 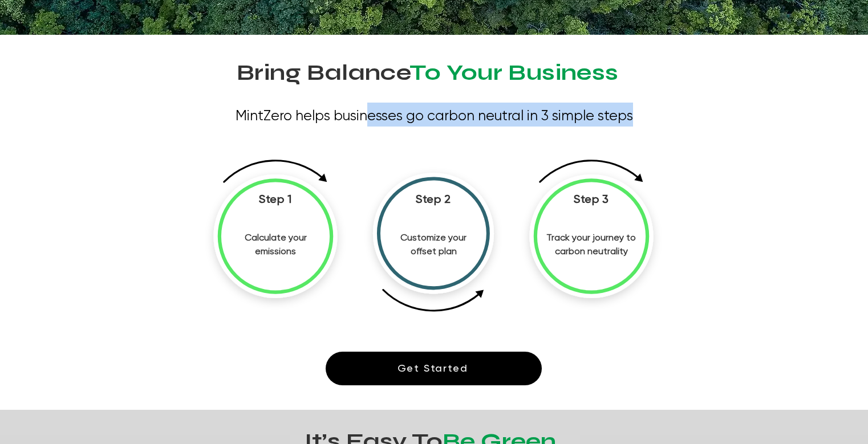 What do you see at coordinates (434, 200) in the screenshot?
I see `span: Step 2` at bounding box center [434, 200].